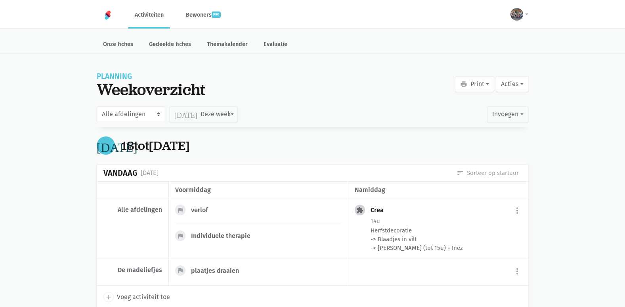  Describe the element at coordinates (203, 114) in the screenshot. I see `button: Deze week` at that location.